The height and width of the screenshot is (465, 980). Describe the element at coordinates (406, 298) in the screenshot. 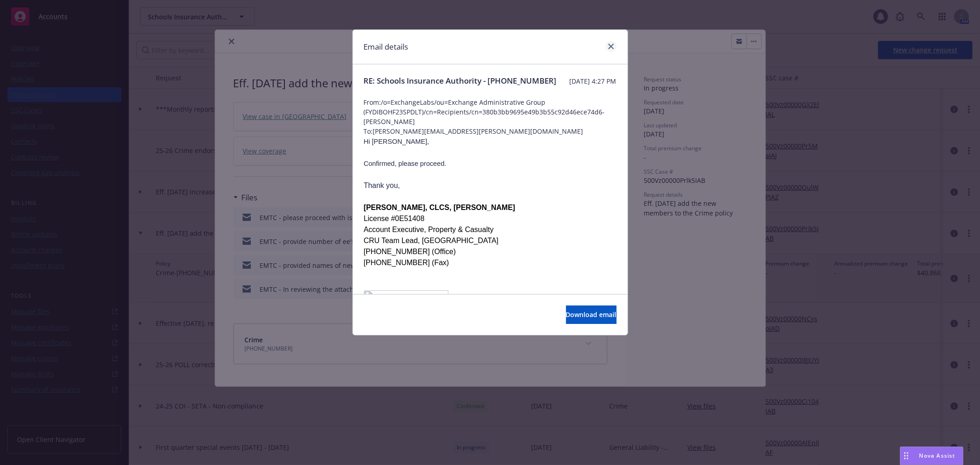

I see `img: image001.png@01DC0861.091FEF50` at that location.